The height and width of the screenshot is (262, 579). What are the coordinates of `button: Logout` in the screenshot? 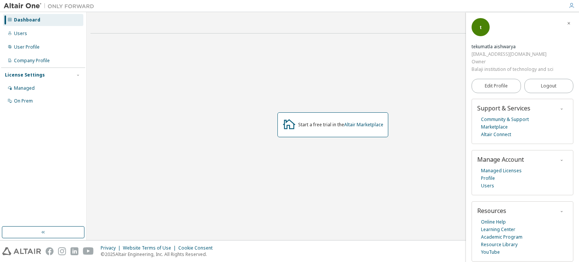 It's located at (549, 86).